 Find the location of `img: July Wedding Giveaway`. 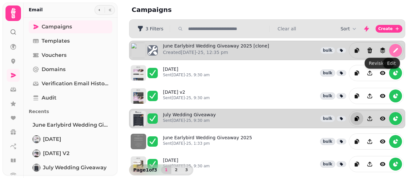

img: July Wedding Giveaway is located at coordinates (36, 167).